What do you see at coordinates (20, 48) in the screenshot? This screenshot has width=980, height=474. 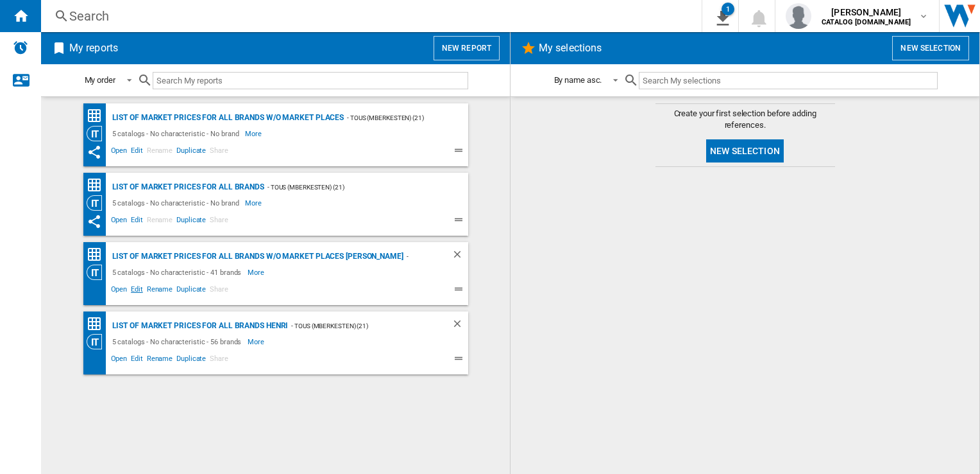 I see `img: alerts-logo.svg` at bounding box center [20, 48].